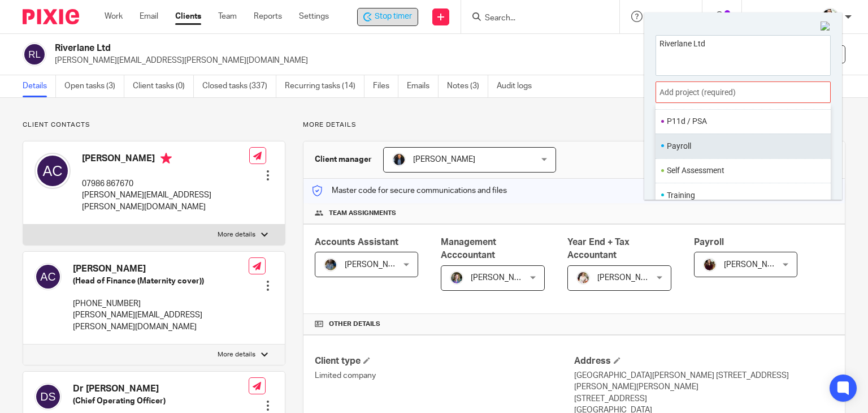  Describe the element at coordinates (387, 17) in the screenshot. I see `div: Riverlane Ltd` at that location.